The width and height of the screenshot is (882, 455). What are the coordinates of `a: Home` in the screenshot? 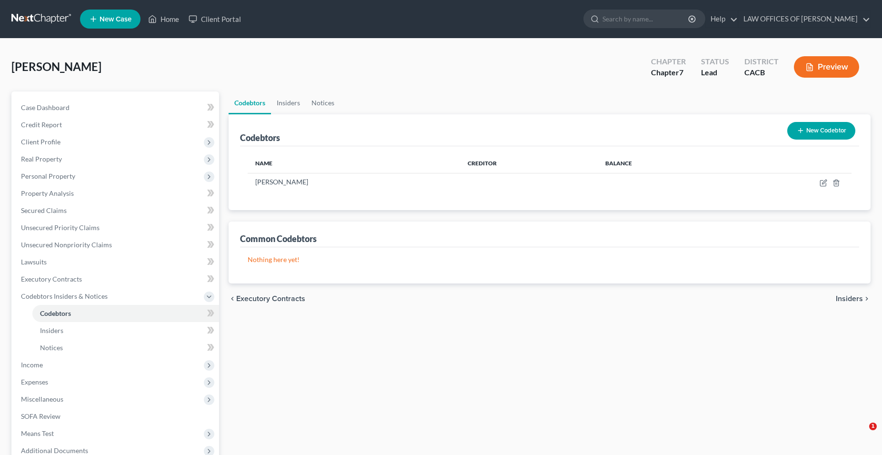 It's located at (163, 19).